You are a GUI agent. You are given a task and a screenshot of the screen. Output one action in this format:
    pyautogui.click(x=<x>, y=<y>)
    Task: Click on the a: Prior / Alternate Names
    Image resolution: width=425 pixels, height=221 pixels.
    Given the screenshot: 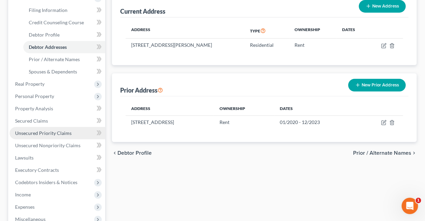 What is the action you would take?
    pyautogui.click(x=64, y=60)
    